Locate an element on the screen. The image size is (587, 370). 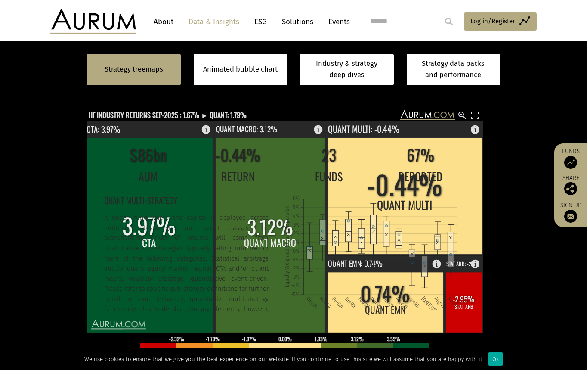
img: Share this post is located at coordinates (570, 188).